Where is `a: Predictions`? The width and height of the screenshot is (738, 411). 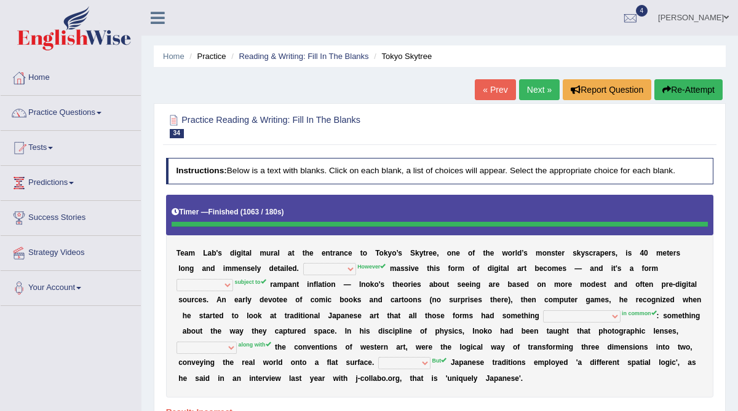
a: Predictions is located at coordinates (71, 181).